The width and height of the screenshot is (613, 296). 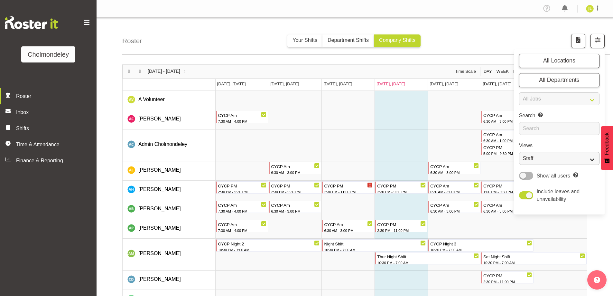 I want to click on div: Ally Brown"s event - CYCP Am Begin From Tuesday, September 30, 2025 at 6:30:00 AM GMT+13:00 Ends ..., so click(x=295, y=207).